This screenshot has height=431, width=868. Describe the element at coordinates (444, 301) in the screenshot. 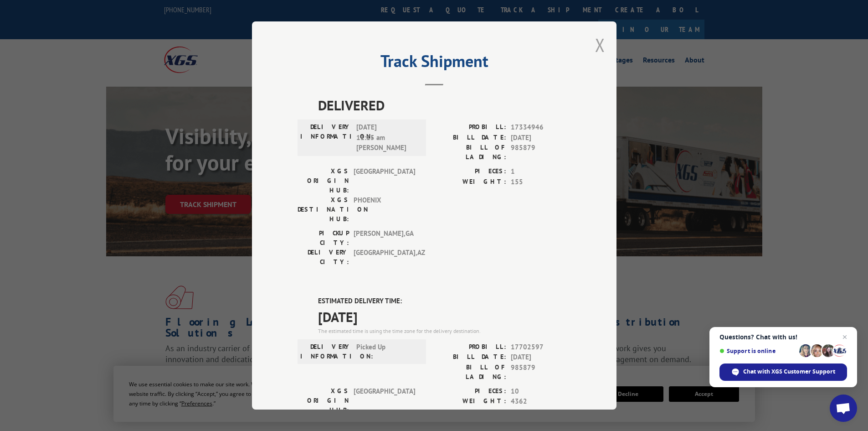

I see `label: ESTIMATED DELIVERY TIME:` at that location.